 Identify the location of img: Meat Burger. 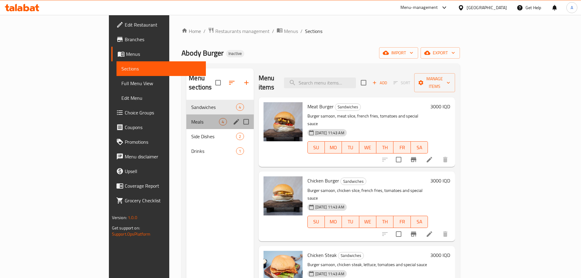
(283, 122).